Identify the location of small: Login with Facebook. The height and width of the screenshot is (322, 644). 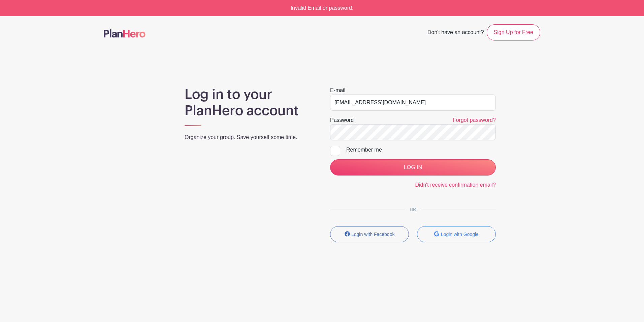
(373, 234).